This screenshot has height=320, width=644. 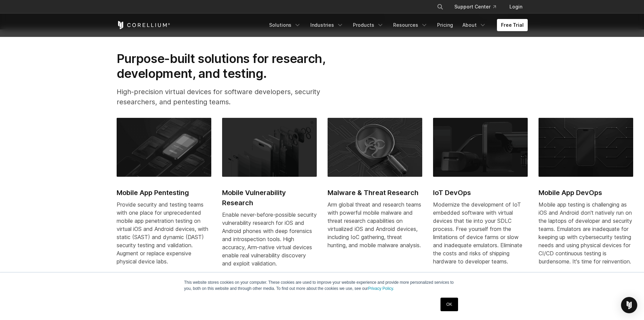 What do you see at coordinates (445, 25) in the screenshot?
I see `a: Pricing` at bounding box center [445, 25].